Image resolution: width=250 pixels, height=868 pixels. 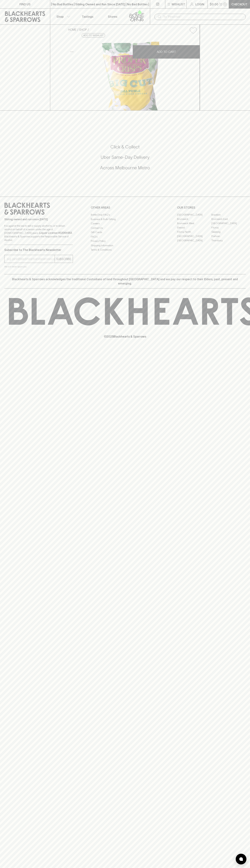 I want to click on p: Subscribe to The Blackhearts Newsletter, so click(x=38, y=250).